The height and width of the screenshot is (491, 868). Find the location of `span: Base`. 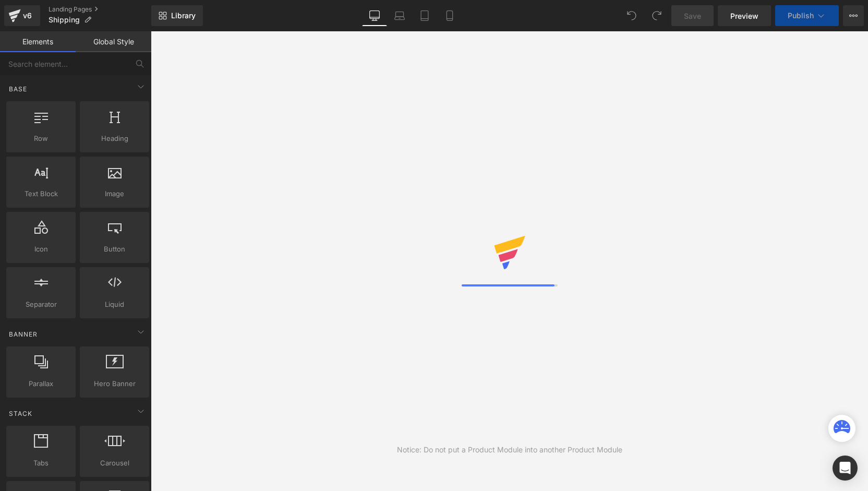

span: Base is located at coordinates (18, 88).